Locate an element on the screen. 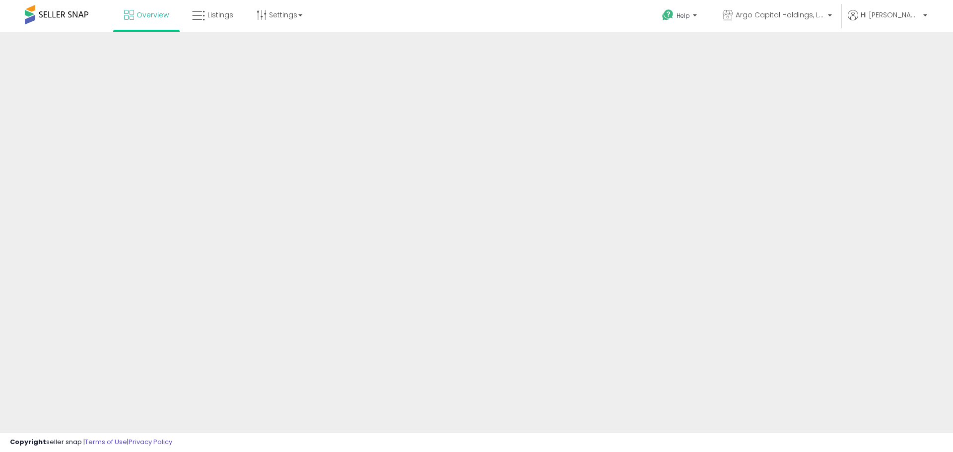 Image resolution: width=953 pixels, height=452 pixels. span: Help is located at coordinates (683, 15).